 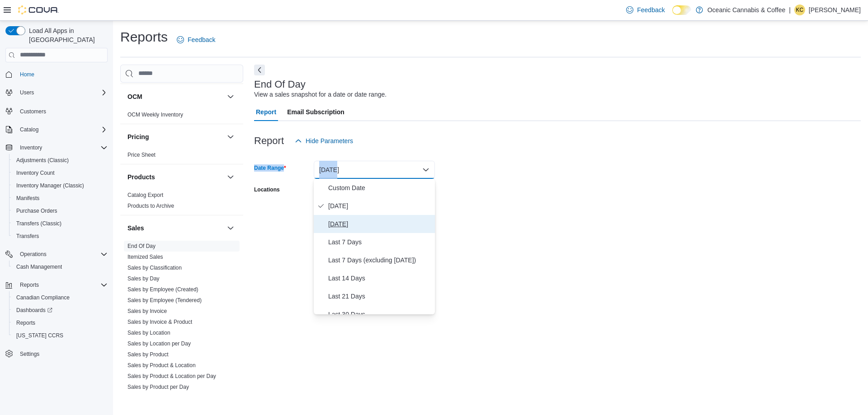 I want to click on h3: OCM, so click(x=135, y=97).